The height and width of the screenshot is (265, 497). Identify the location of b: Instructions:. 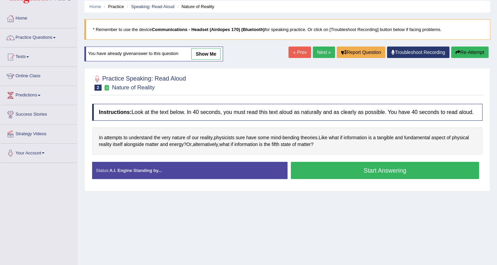
(115, 112).